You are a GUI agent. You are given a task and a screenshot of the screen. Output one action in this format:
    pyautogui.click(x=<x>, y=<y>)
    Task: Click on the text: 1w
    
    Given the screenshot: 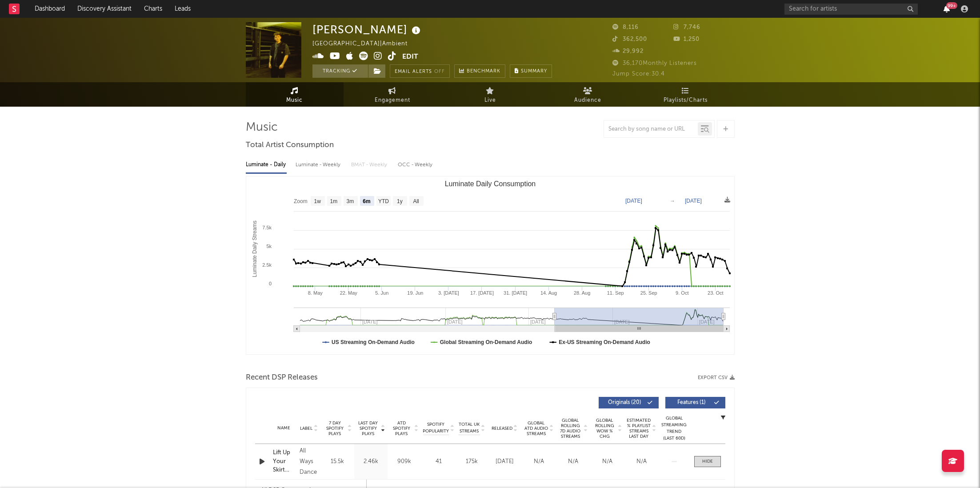 What is the action you would take?
    pyautogui.click(x=317, y=202)
    